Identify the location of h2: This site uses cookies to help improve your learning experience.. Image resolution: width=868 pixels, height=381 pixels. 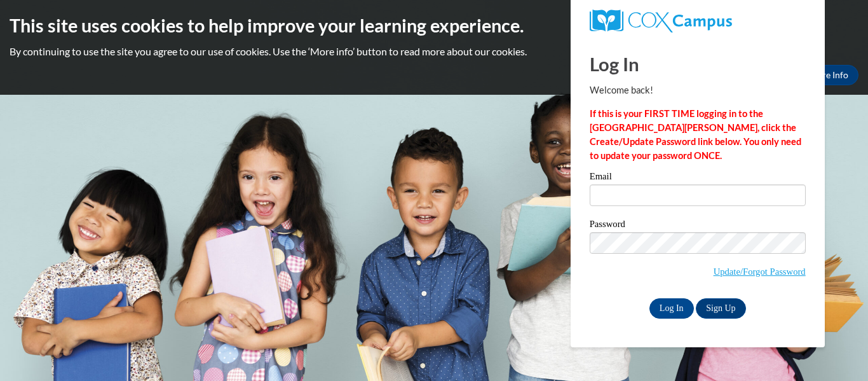
(434, 26).